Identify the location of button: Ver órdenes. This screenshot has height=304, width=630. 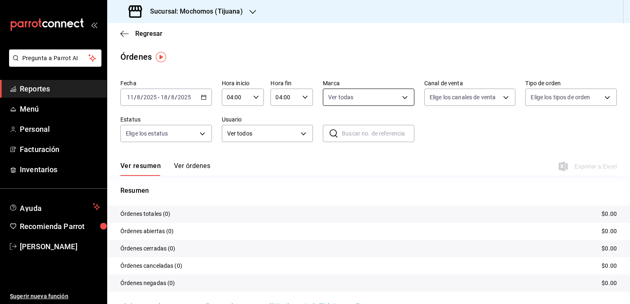
(192, 169).